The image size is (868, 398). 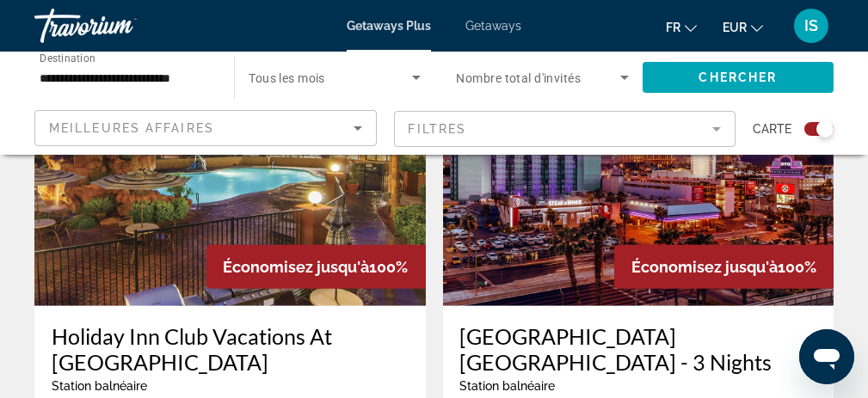 What do you see at coordinates (565, 129) in the screenshot?
I see `button: Filter` at bounding box center [565, 129].